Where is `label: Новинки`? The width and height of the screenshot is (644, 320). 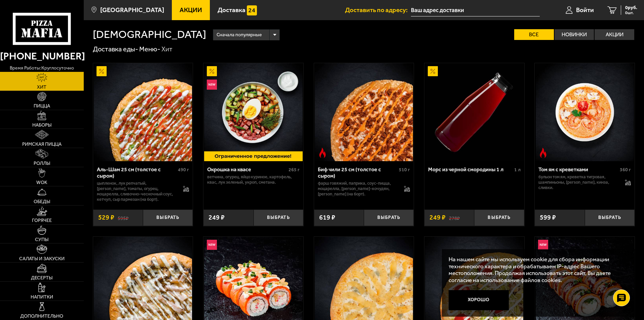
label: Новинки is located at coordinates (574, 35).